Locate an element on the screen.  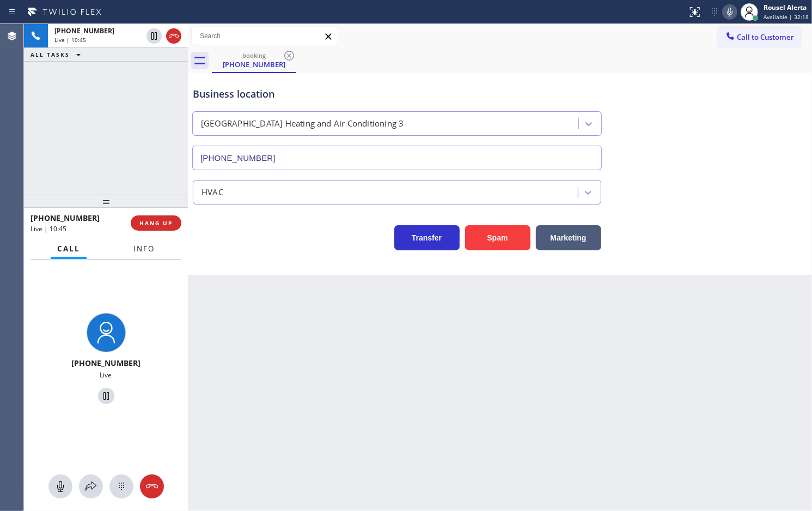
div: HVAC is located at coordinates (213, 192).